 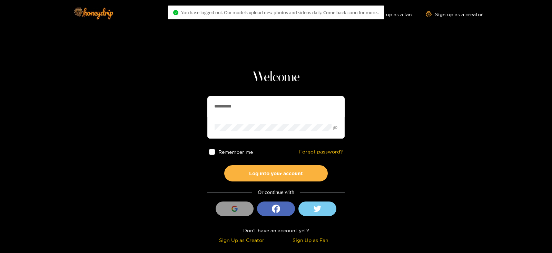 I want to click on a: Sign up as a fan, so click(x=388, y=14).